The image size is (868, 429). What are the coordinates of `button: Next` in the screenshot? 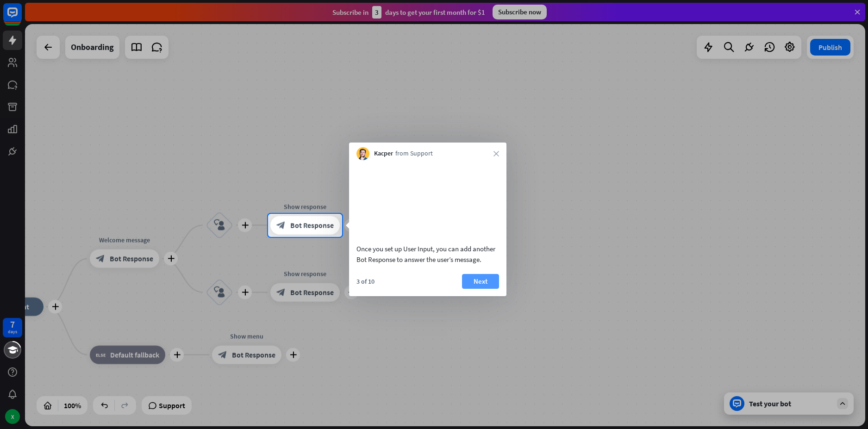 It's located at (480, 281).